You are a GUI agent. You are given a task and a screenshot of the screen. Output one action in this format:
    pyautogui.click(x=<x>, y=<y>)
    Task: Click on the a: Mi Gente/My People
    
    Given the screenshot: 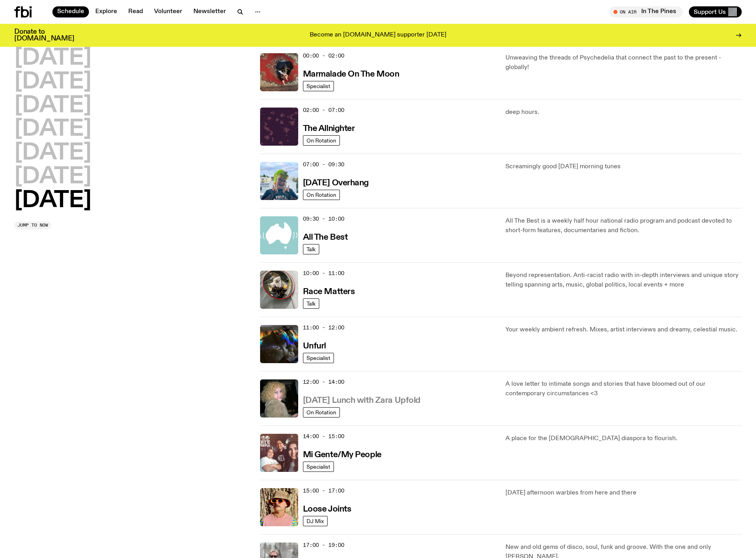 What is the action you would take?
    pyautogui.click(x=342, y=454)
    